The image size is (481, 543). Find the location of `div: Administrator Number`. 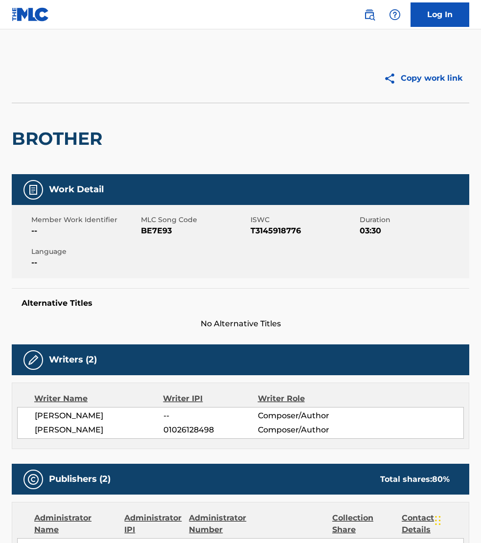

div: Administrator Number is located at coordinates (220, 524).